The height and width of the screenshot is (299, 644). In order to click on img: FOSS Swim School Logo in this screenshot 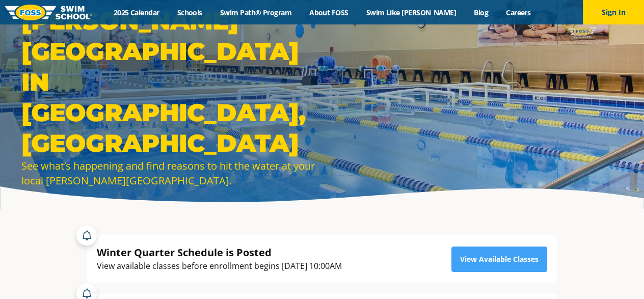, I will do `click(48, 12)`.